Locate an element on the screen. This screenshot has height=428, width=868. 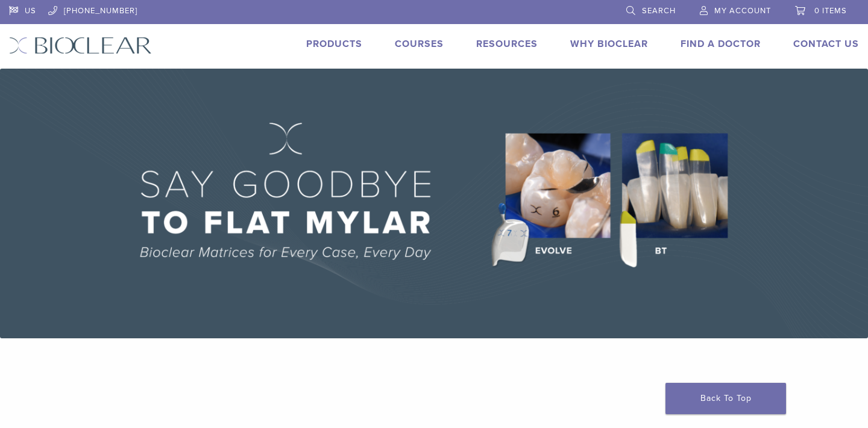
a: Back To Top is located at coordinates (725, 398).